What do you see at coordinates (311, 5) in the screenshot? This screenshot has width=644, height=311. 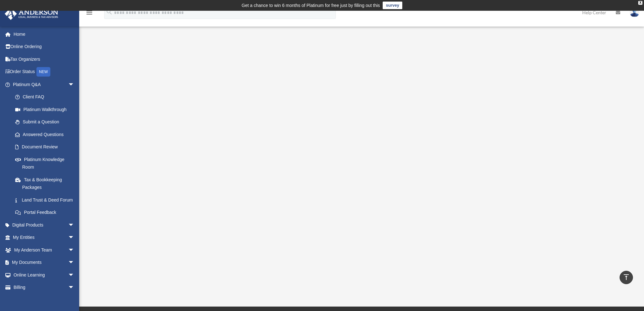 I see `div: Get a chance to win 6 months of Platinum for free just by filling out this` at bounding box center [311, 5].